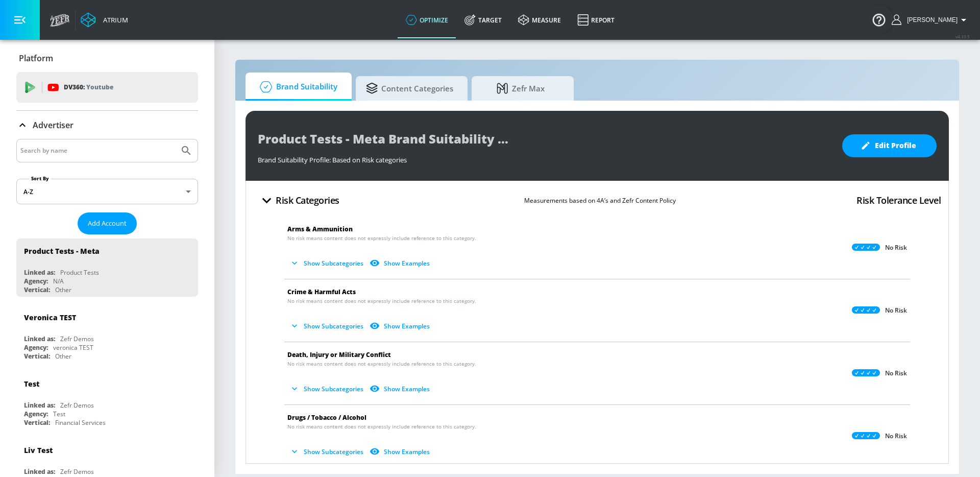  I want to click on button: Risk Categories, so click(299, 201).